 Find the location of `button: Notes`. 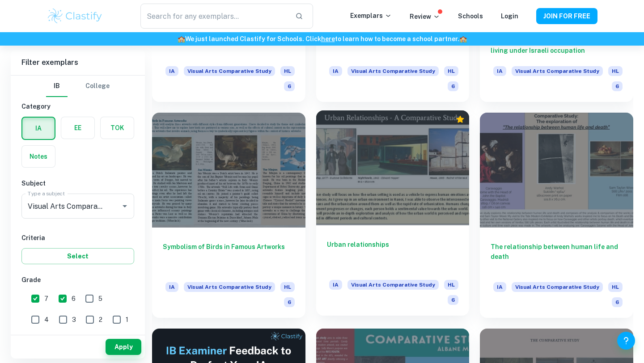

button: Notes is located at coordinates (39, 156).